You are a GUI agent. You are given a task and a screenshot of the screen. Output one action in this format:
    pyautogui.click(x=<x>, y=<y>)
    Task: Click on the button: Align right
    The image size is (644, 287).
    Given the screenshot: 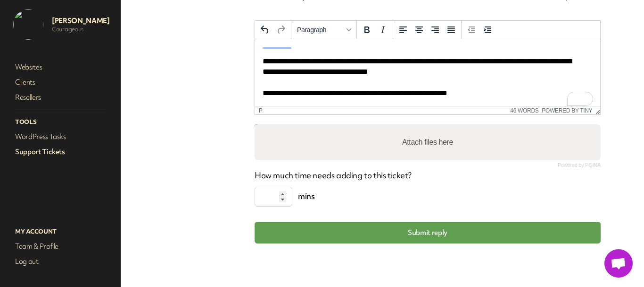 What is the action you would take?
    pyautogui.click(x=435, y=30)
    